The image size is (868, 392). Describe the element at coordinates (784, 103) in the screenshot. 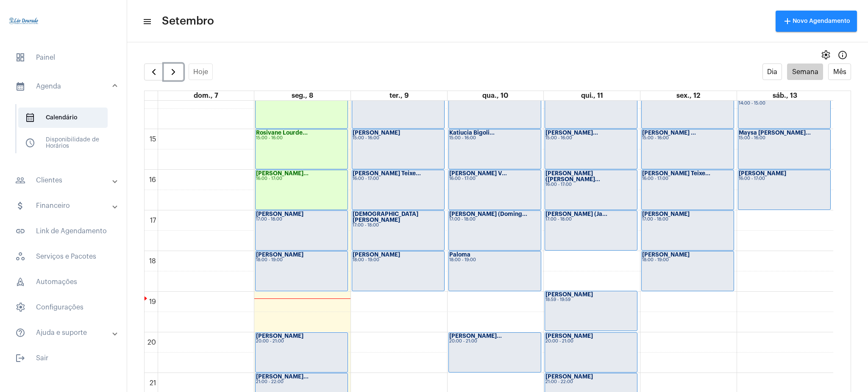

I see `div: 14:00 - 15:00` at that location.